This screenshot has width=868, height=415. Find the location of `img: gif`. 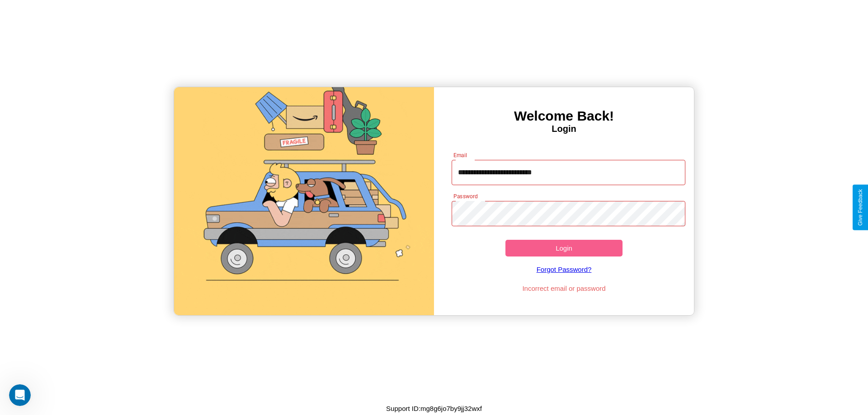

img: gif is located at coordinates (303, 201).